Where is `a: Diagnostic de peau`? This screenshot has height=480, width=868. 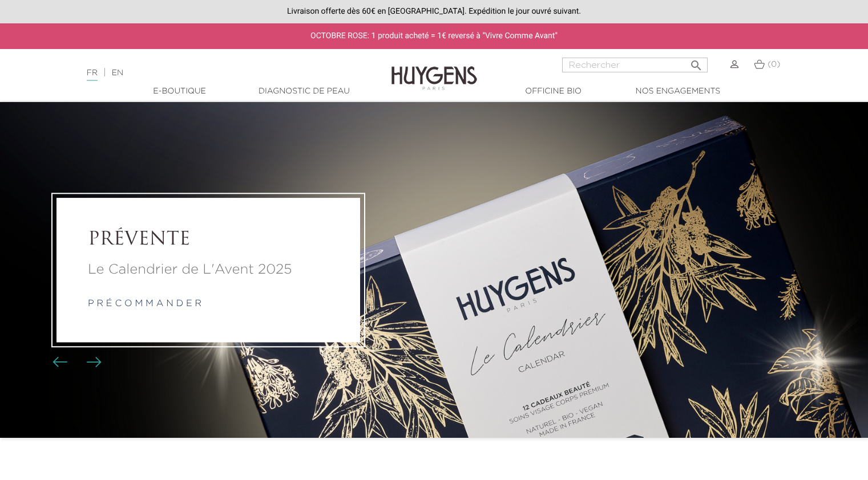
a: Diagnostic de peau is located at coordinates (304, 91).